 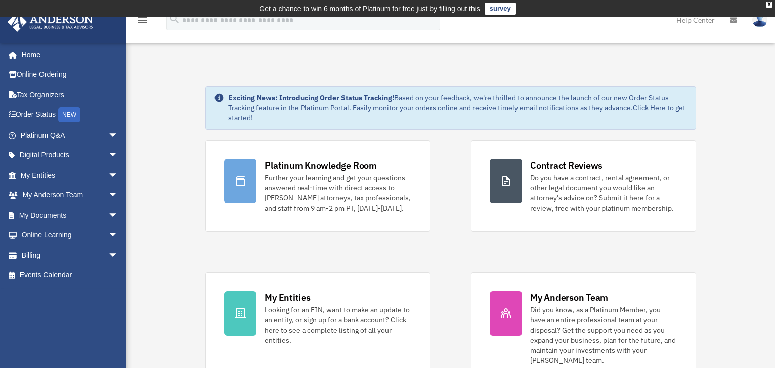 What do you see at coordinates (318, 186) in the screenshot?
I see `a: Platinum Knowledge Room Further your learning and get your questions answered real-time with dire...` at bounding box center [318, 186].